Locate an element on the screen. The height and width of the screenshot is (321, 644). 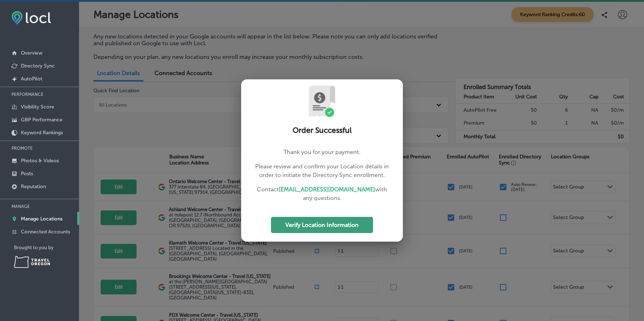
p: Posts is located at coordinates (27, 173).